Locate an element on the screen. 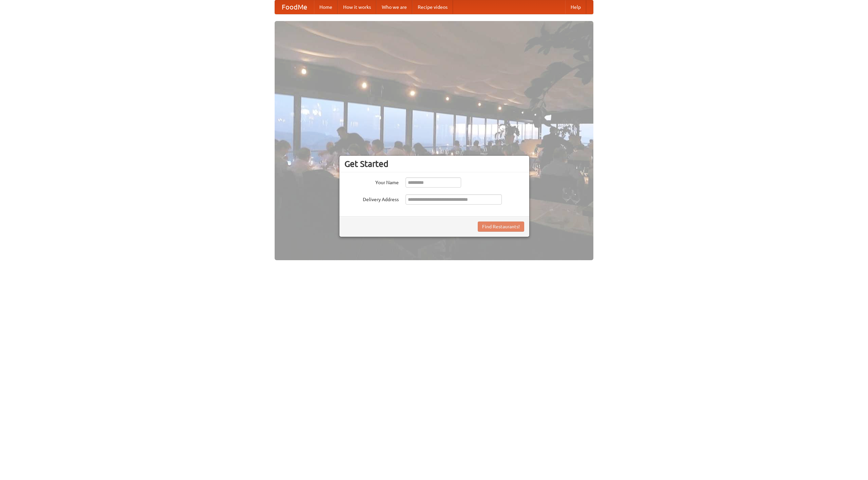  a: How it works is located at coordinates (357, 7).